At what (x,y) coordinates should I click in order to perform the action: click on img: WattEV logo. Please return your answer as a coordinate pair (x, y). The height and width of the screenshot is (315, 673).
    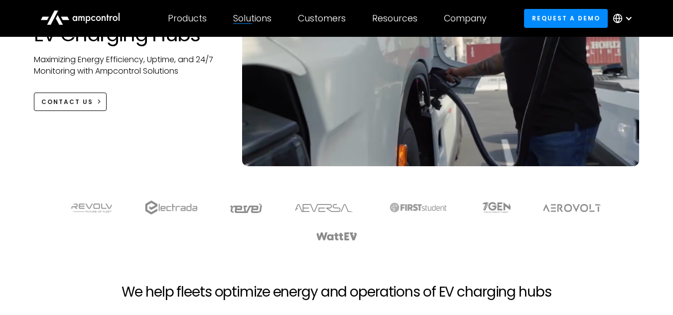
    Looking at the image, I should click on (337, 236).